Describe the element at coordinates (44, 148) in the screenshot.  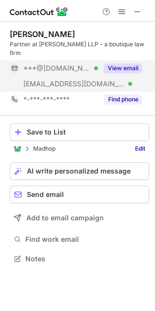
I see `p: Madhop` at that location.